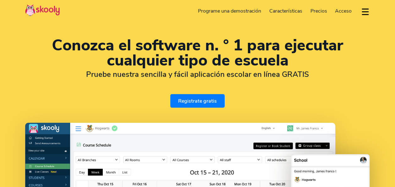  What do you see at coordinates (42, 10) in the screenshot?
I see `img: Skooly` at bounding box center [42, 10].